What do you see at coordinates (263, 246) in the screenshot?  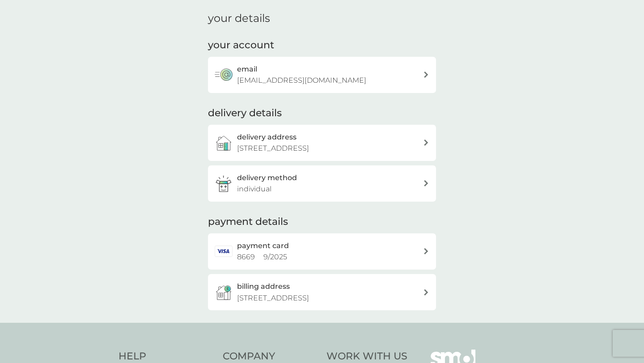 I see `h2: payment card` at bounding box center [263, 246].